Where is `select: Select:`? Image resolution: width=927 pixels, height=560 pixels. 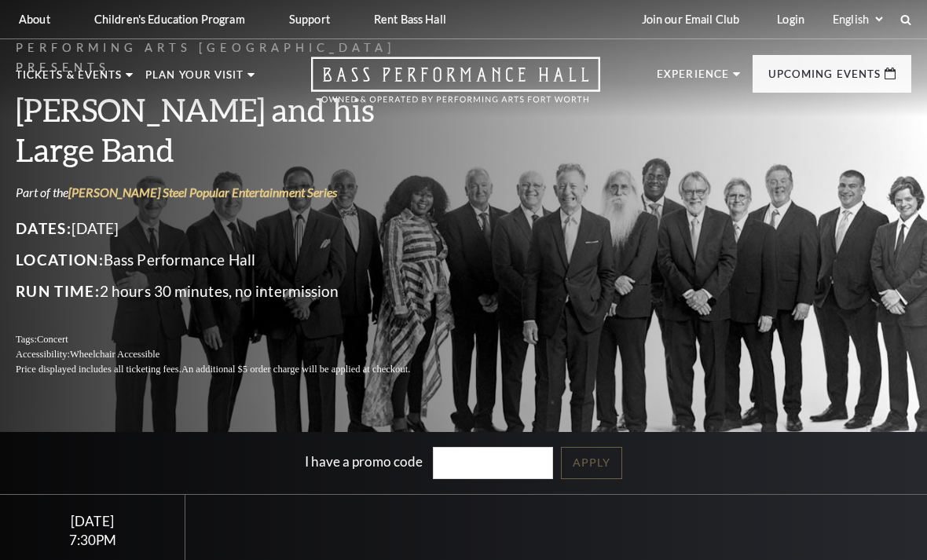
select: Select: is located at coordinates (857, 18).